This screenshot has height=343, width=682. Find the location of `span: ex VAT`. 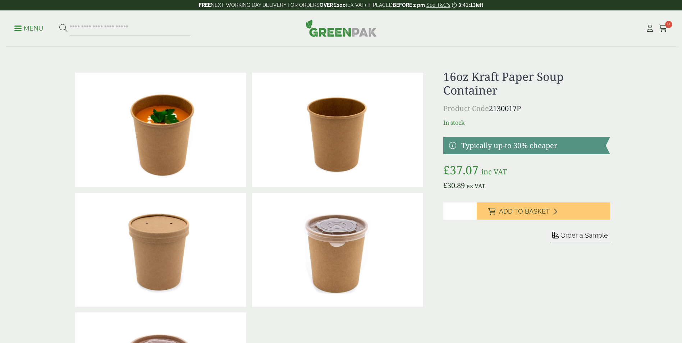

span: ex VAT is located at coordinates (476, 186).